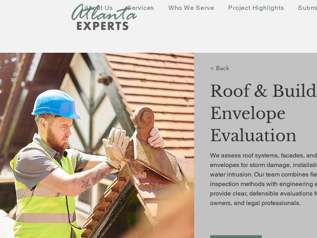 This screenshot has height=238, width=317. Describe the element at coordinates (219, 68) in the screenshot. I see `span: < Back` at that location.